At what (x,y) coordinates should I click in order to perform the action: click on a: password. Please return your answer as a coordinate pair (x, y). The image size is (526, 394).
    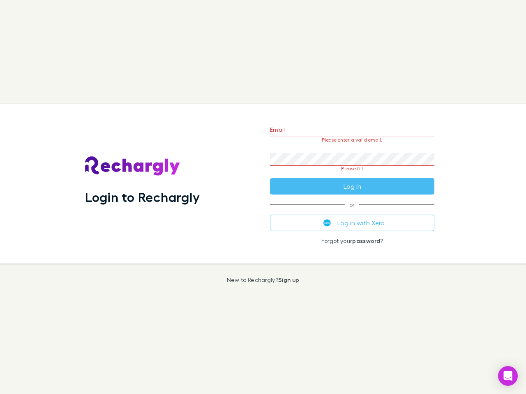
    Looking at the image, I should click on (366, 241).